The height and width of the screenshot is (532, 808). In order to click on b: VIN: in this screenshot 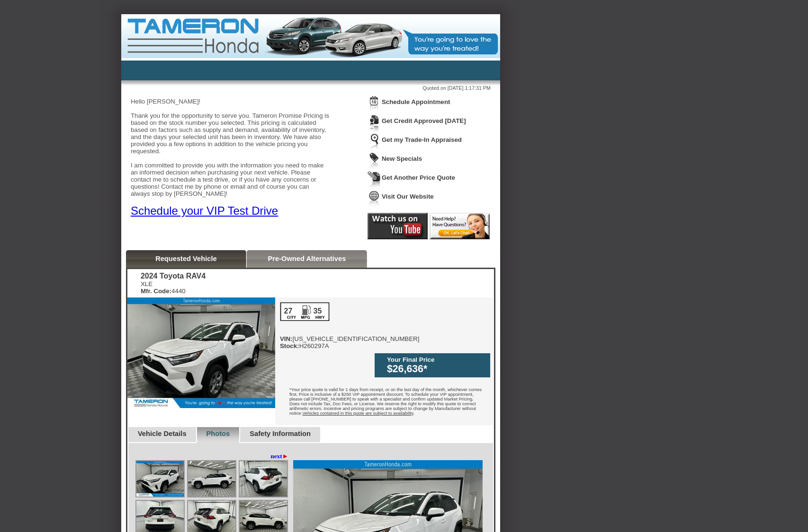, I will do `click(286, 339)`.